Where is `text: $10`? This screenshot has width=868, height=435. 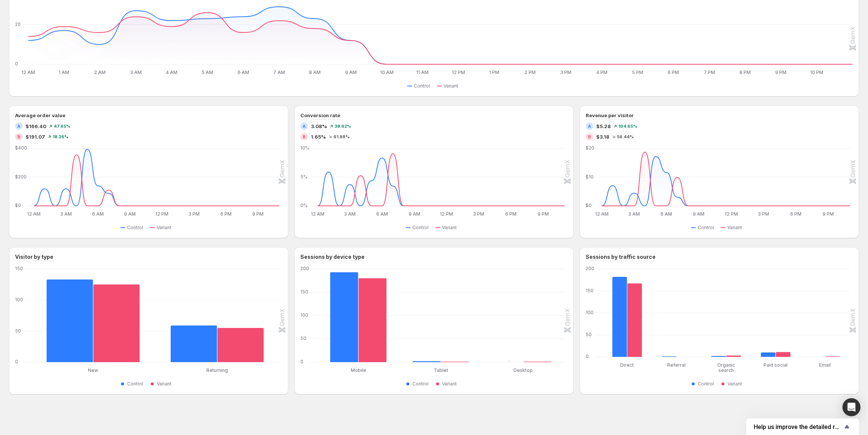
text: $10 is located at coordinates (589, 177).